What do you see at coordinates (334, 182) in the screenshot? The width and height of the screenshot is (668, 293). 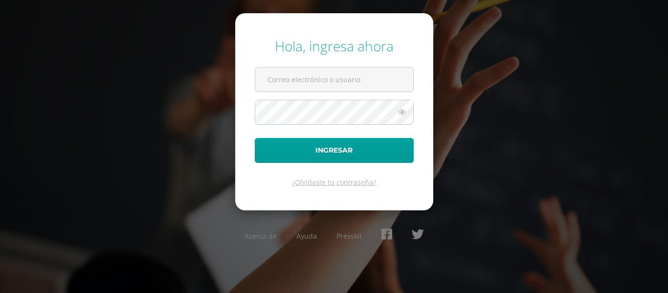 I see `a: ¿Olvidaste tu contraseña?` at bounding box center [334, 182].